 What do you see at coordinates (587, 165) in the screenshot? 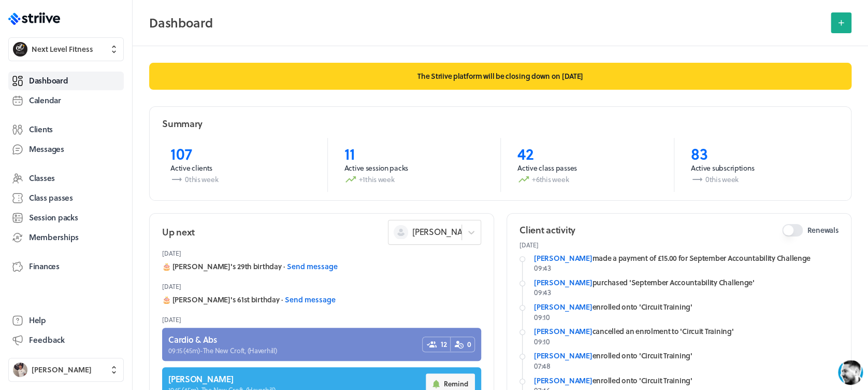
I see `a: 42Active class passes+6this week` at bounding box center [587, 165].